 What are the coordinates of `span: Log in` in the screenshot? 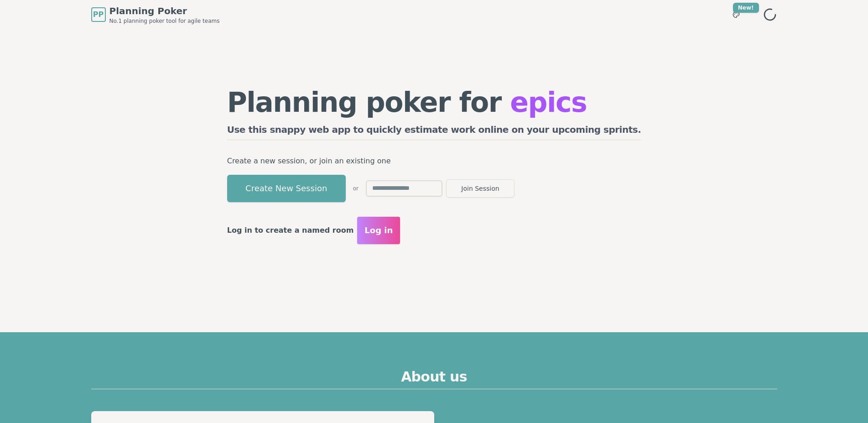 It's located at (379, 231).